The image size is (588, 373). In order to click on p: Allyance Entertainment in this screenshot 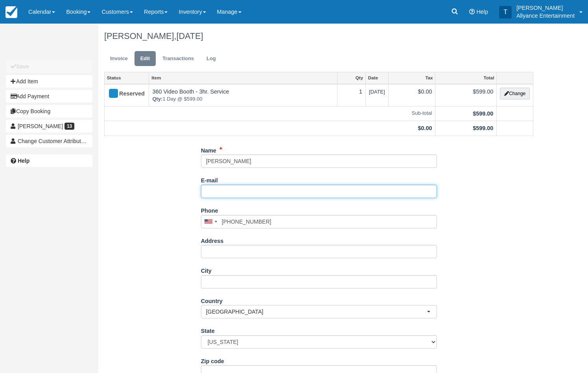, I will do `click(545, 16)`.